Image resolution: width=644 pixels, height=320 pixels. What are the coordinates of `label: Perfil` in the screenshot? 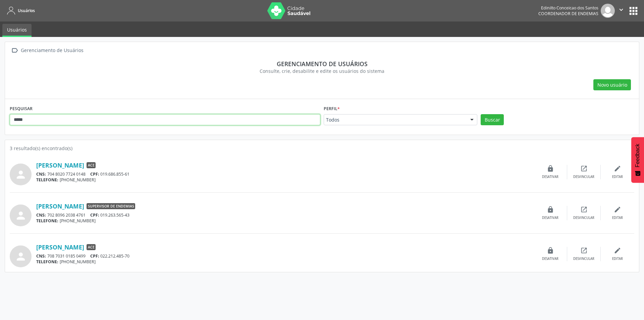 It's located at (332, 109).